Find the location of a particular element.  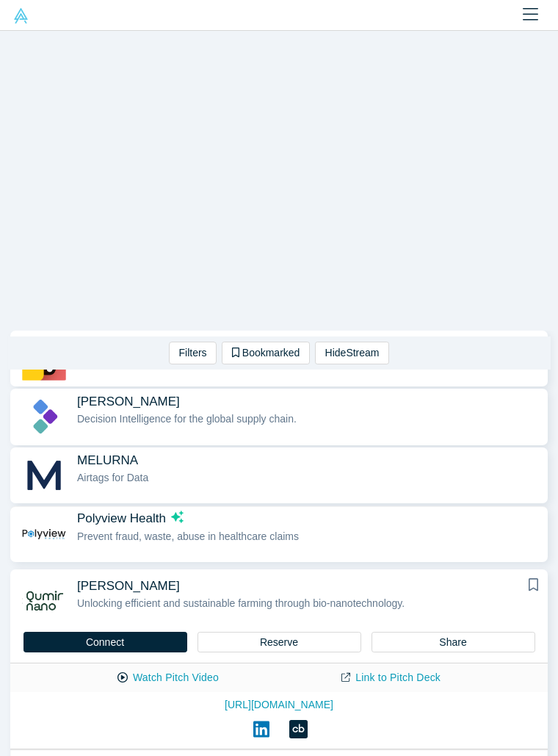

svg: dsa ai sparkles is located at coordinates (177, 516).